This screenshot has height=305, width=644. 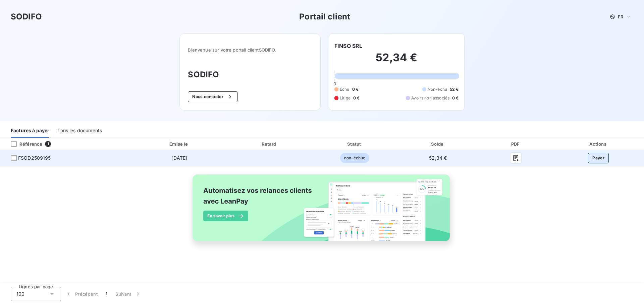 What do you see at coordinates (30, 131) in the screenshot?
I see `div: Factures à payer` at bounding box center [30, 131].